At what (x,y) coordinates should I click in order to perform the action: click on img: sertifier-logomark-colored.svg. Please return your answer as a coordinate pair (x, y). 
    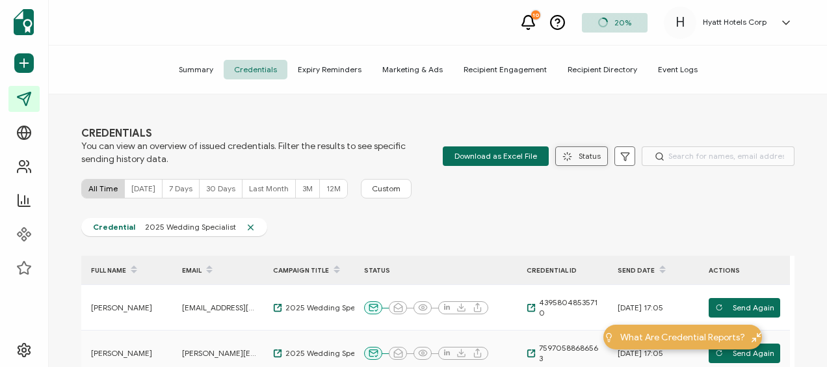
    Looking at the image, I should click on (23, 22).